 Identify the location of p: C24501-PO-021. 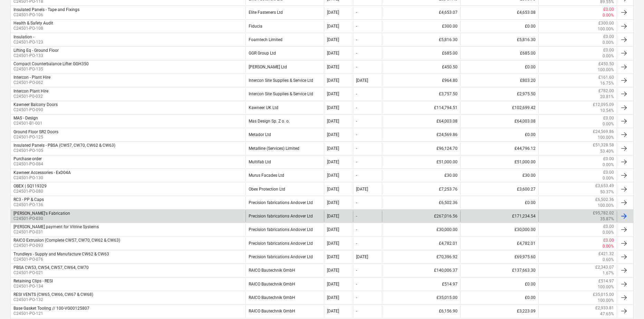
(51, 272).